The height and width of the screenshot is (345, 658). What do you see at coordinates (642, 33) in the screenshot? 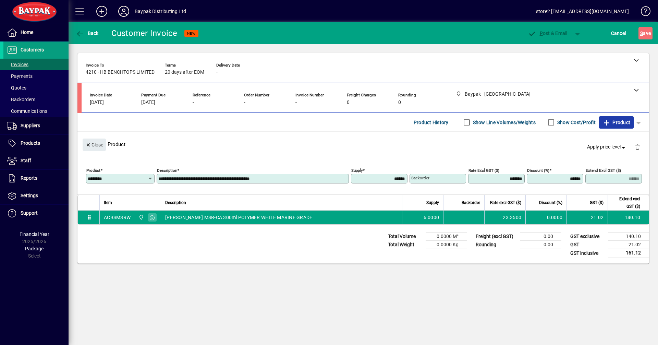
I see `span: S` at bounding box center [642, 33].